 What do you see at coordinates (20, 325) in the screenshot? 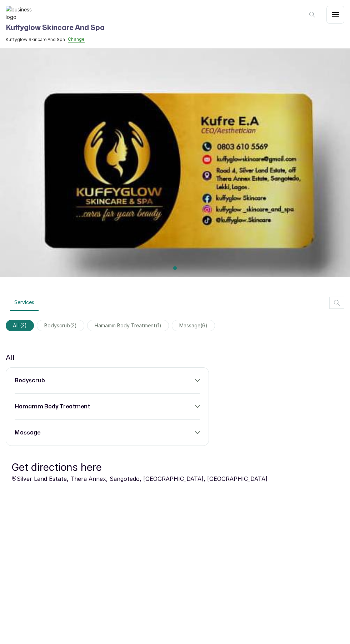
I see `span: All (3)` at bounding box center [20, 325].